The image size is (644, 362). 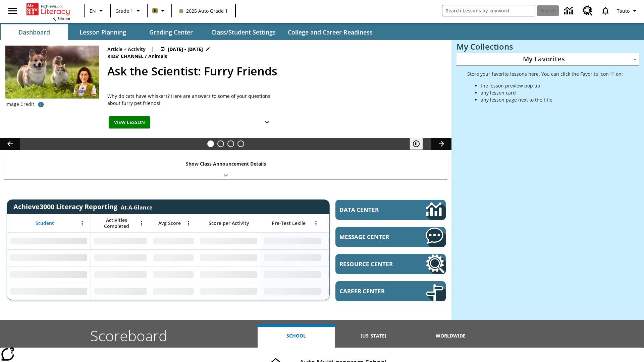 What do you see at coordinates (545, 74) in the screenshot?
I see `p: Store your favorite lessons here. You can click the Favorite icon ♡ on:` at bounding box center [545, 74].